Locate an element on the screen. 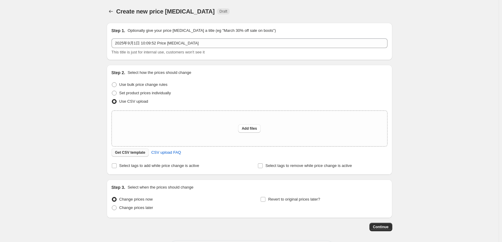 The image size is (502, 242). span: Use CSV upload is located at coordinates (134, 101).